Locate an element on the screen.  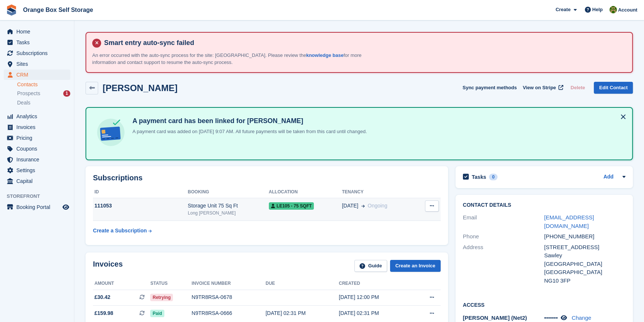
div: Address is located at coordinates (503, 264).